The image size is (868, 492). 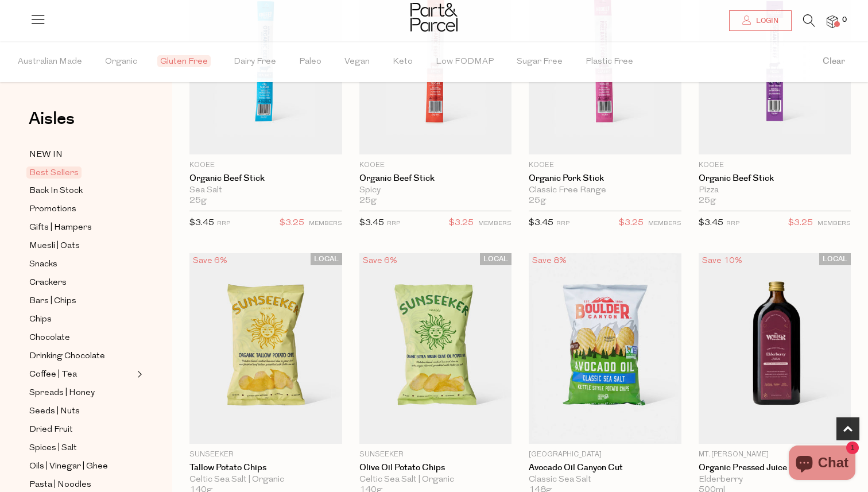 I want to click on span: Chips, so click(x=40, y=320).